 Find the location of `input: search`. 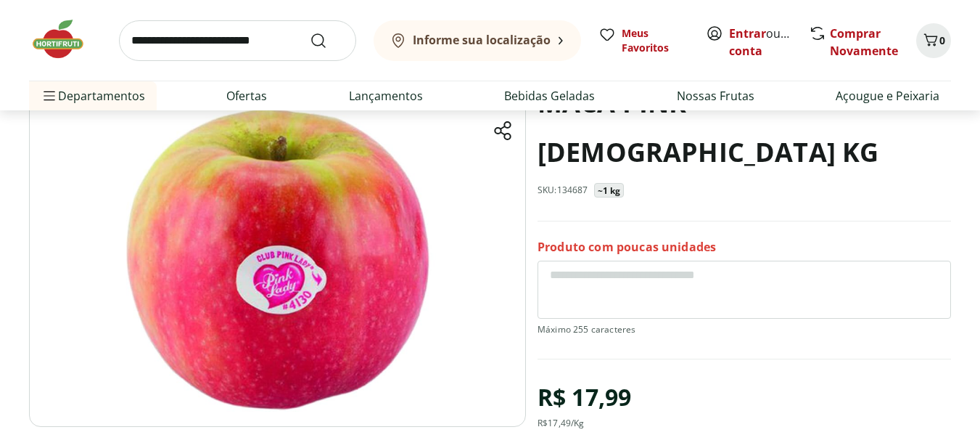

input: search is located at coordinates (237, 41).